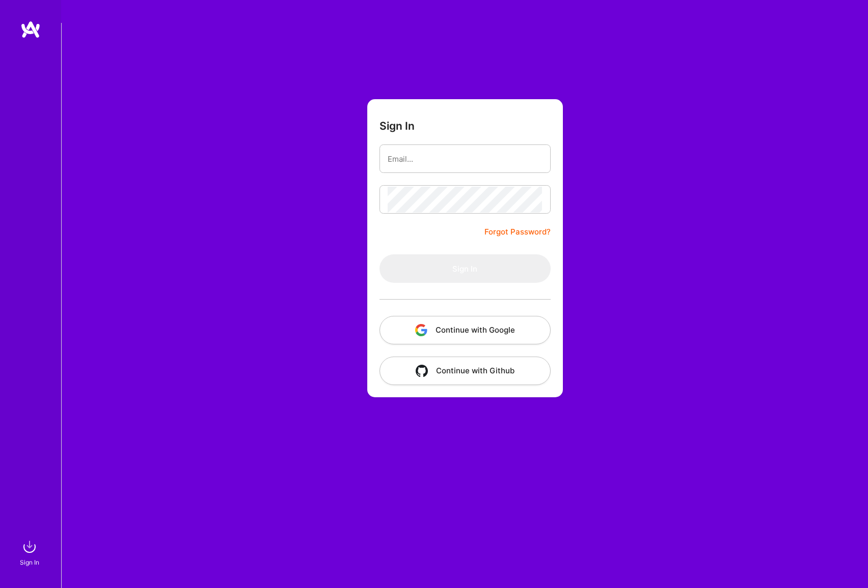 The image size is (868, 588). What do you see at coordinates (30, 562) in the screenshot?
I see `div: Sign In` at bounding box center [30, 562].